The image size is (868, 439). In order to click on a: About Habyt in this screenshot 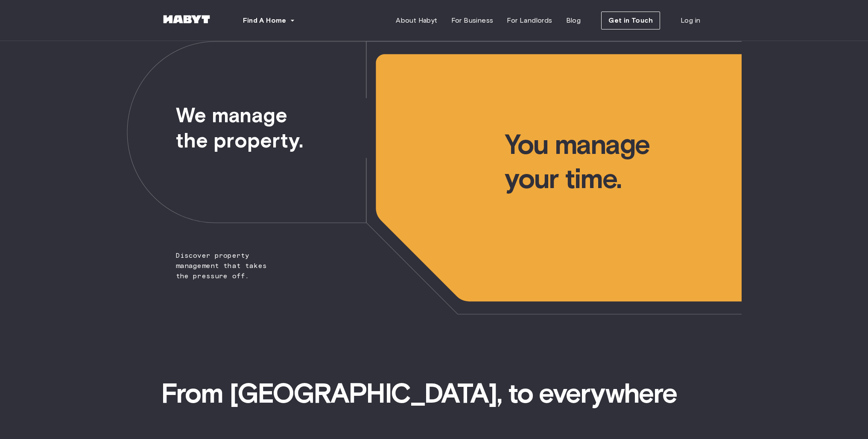, I will do `click(417, 20)`.